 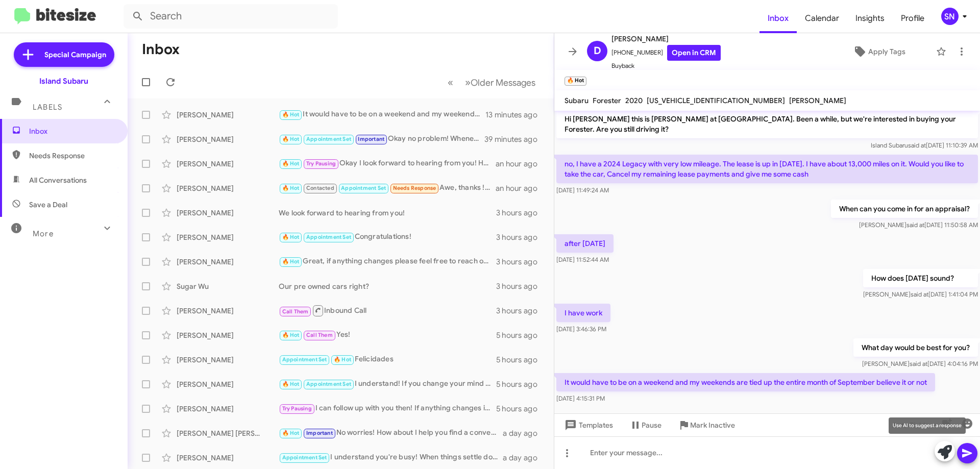 I want to click on div: 13 minutes ago, so click(x=515, y=115).